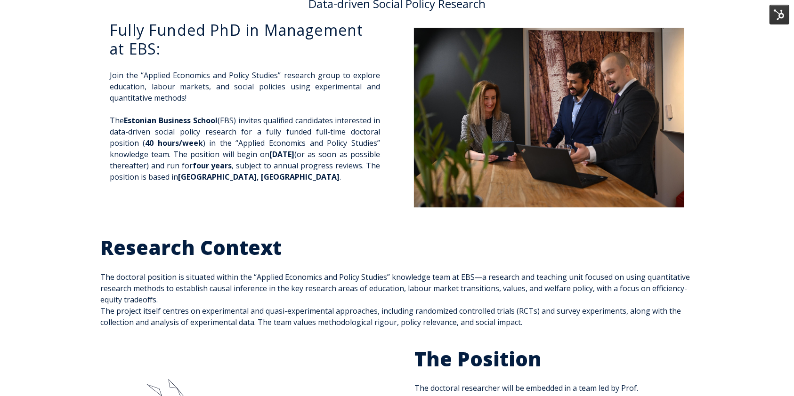  Describe the element at coordinates (397, 248) in the screenshot. I see `h2: Research Context` at that location.